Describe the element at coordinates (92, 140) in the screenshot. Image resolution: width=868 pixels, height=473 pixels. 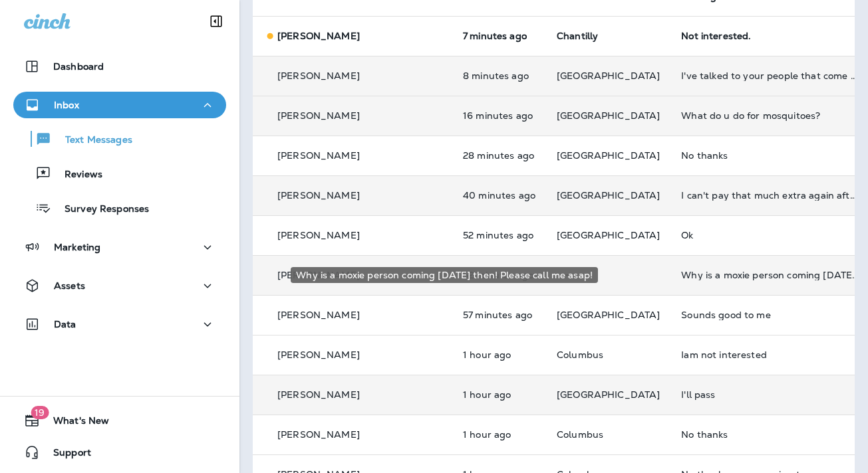
I see `p: Text Messages` at that location.